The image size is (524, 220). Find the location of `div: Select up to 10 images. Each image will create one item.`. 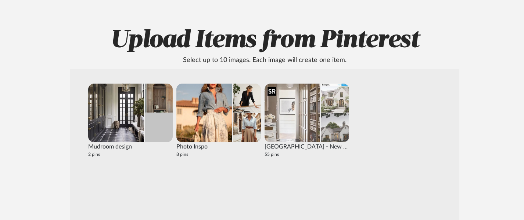

div: Select up to 10 images. Each image will create one item. is located at coordinates (264, 60).